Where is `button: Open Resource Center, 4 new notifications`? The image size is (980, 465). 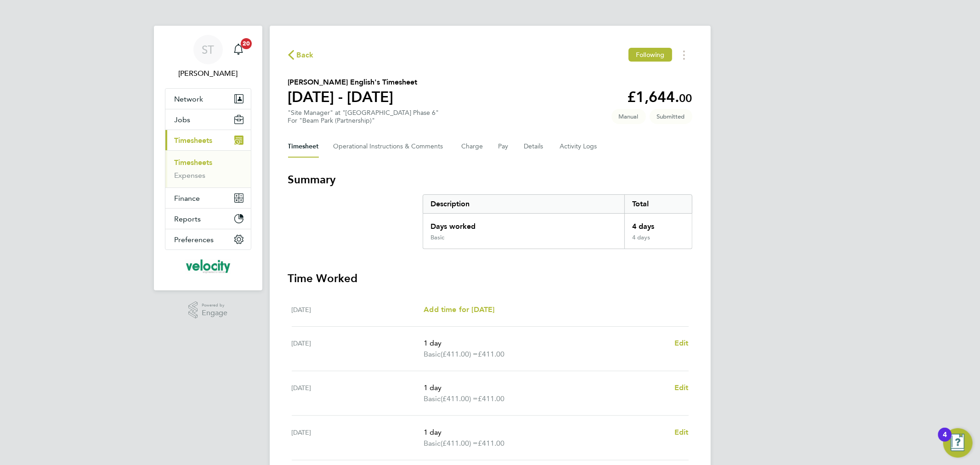
button: Open Resource Center, 4 new notifications is located at coordinates (959, 443).